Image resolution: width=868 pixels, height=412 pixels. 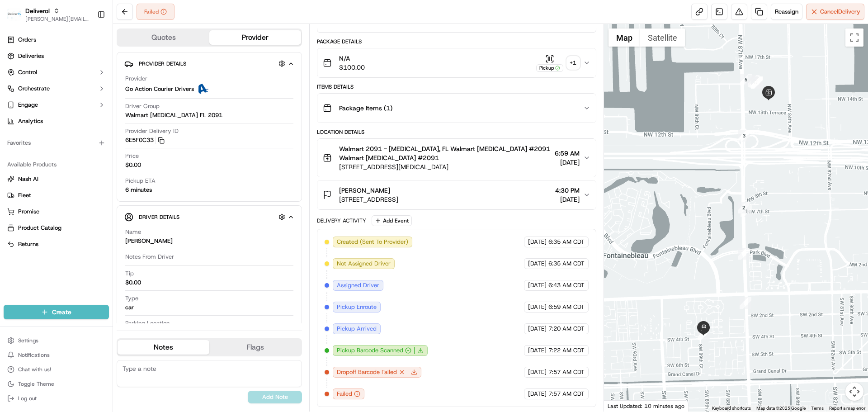 I want to click on span: Notifications, so click(x=33, y=355).